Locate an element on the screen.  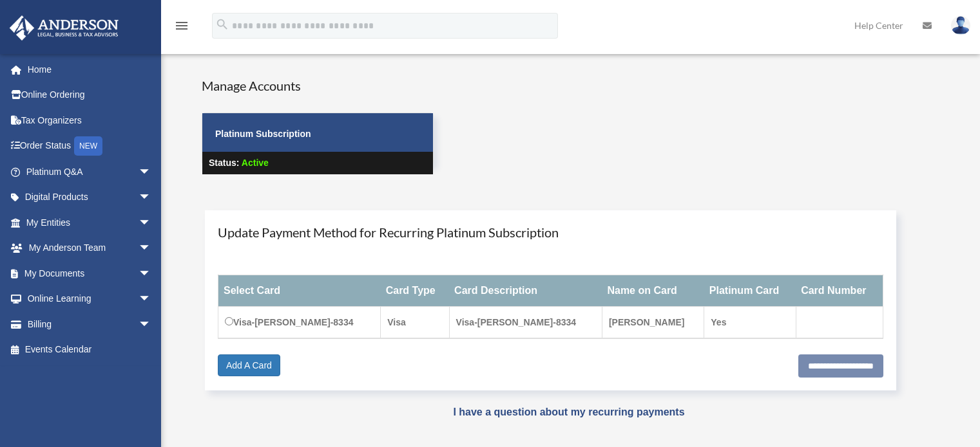
img: Anderson Advisors Platinum Portal is located at coordinates (63, 28).